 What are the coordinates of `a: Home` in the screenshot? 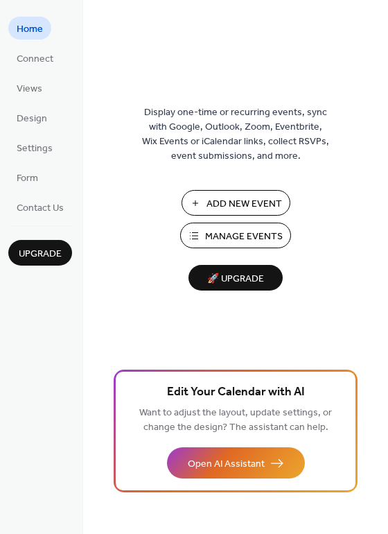 It's located at (30, 28).